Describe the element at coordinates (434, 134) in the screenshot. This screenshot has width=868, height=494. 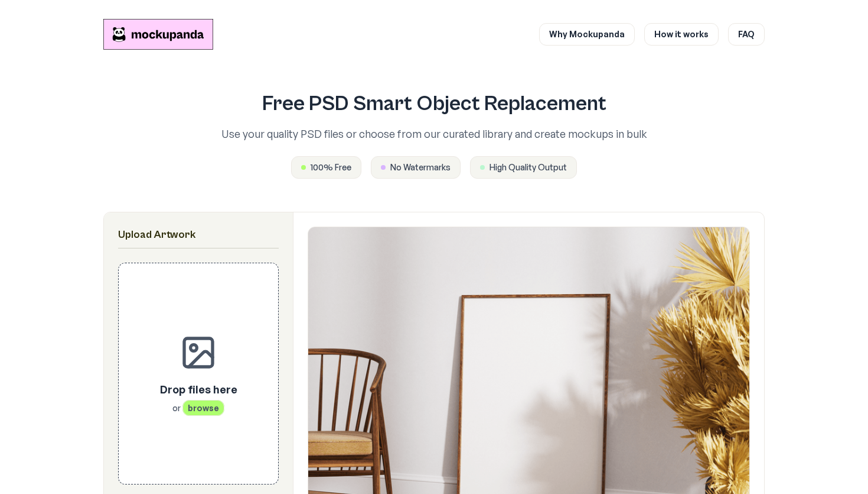
I see `p: Use your quality PSD files or choose from our curated library and create mockups in bulk` at that location.